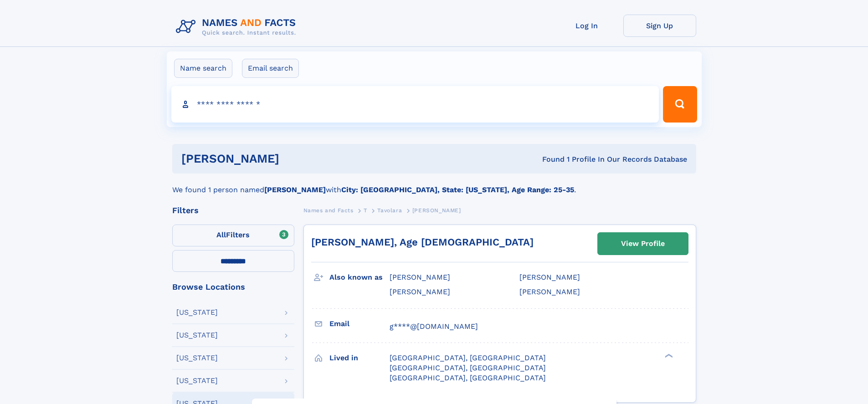 The width and height of the screenshot is (868, 404). Describe the element at coordinates (390, 211) in the screenshot. I see `span: Tavolara` at that location.